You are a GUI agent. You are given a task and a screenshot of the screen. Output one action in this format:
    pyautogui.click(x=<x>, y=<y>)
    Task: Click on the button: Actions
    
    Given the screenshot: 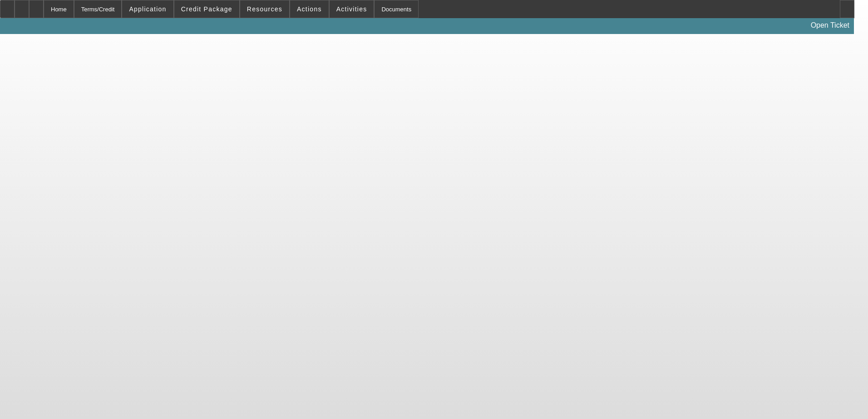 What is the action you would take?
    pyautogui.click(x=309, y=9)
    